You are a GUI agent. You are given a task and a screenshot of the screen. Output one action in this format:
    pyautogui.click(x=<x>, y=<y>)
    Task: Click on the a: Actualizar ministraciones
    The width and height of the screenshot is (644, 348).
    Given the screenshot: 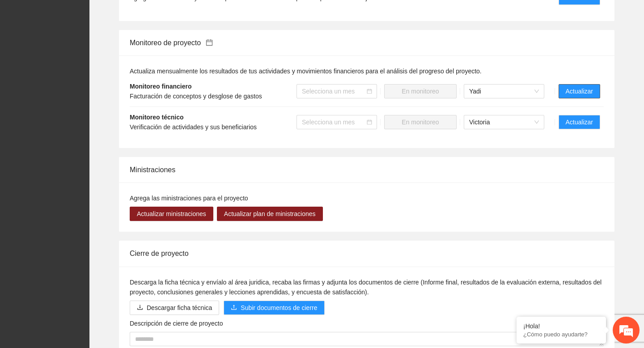 What is the action you would take?
    pyautogui.click(x=171, y=214)
    